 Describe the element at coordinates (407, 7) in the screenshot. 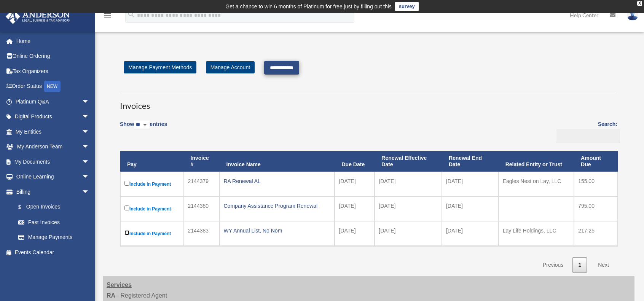

I see `a: survey` at that location.